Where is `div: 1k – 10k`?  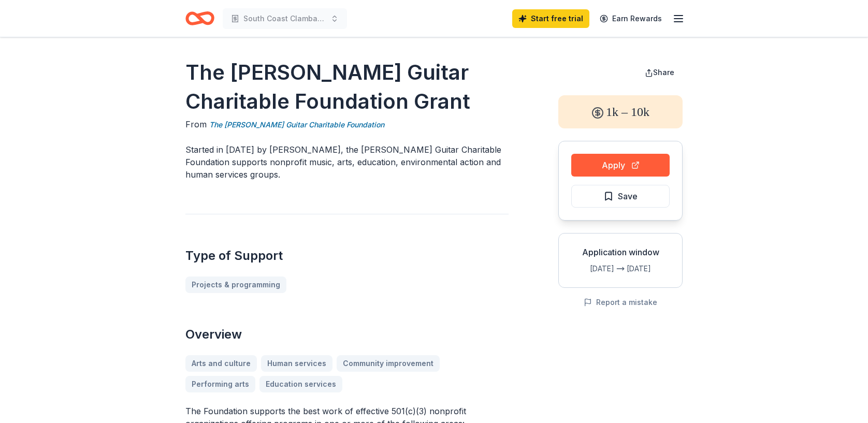 div: 1k – 10k is located at coordinates (621, 112).